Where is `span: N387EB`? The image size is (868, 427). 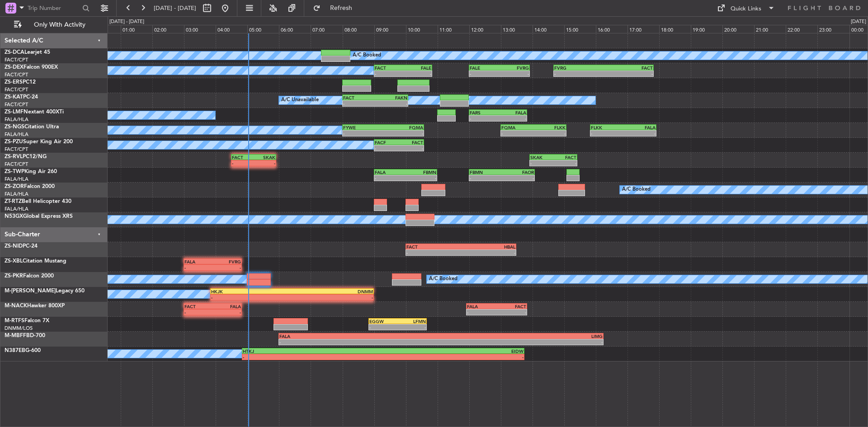 span: N387EB is located at coordinates (15, 350).